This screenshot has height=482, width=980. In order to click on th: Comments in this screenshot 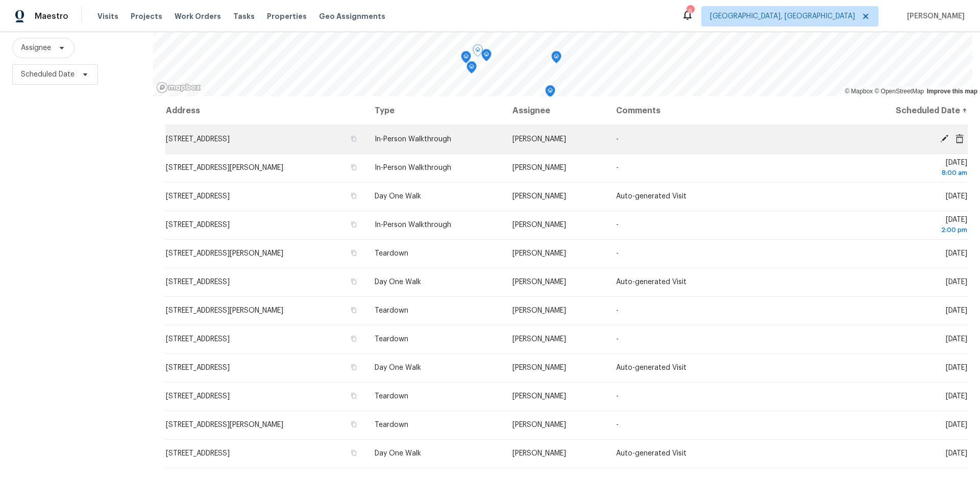, I will do `click(728, 111)`.